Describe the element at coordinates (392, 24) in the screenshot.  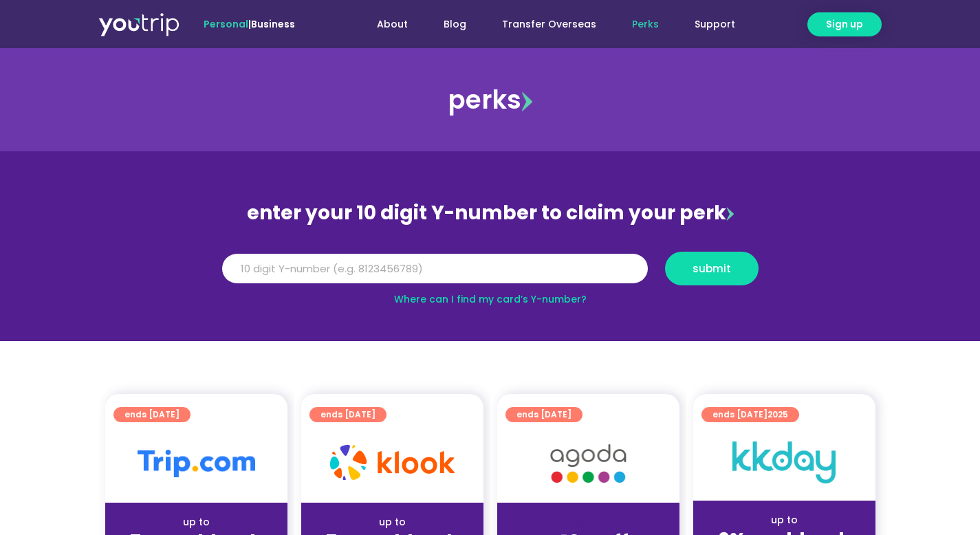
I see `a: About` at that location.